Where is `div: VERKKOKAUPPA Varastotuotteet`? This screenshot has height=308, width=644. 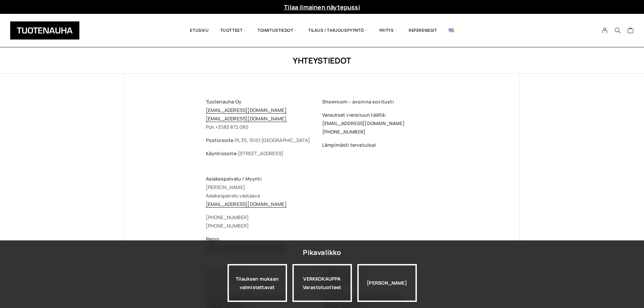 div: VERKKOKAUPPA Varastotuotteet is located at coordinates (322, 283).